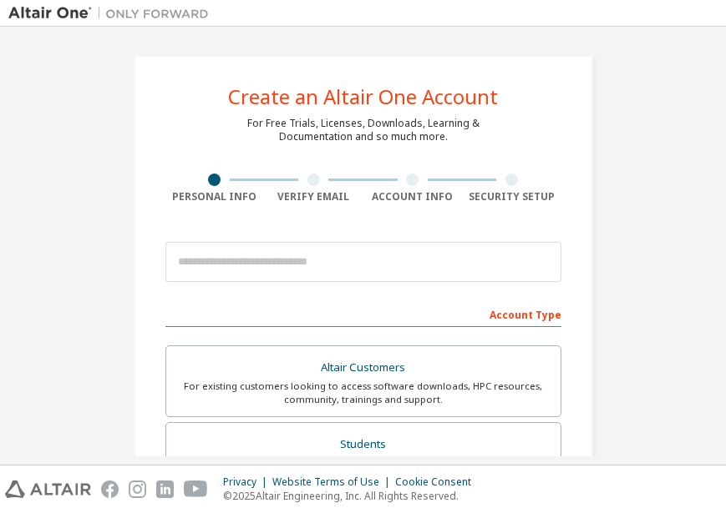  What do you see at coordinates (113, 13) in the screenshot?
I see `img: Altair One` at bounding box center [113, 13].